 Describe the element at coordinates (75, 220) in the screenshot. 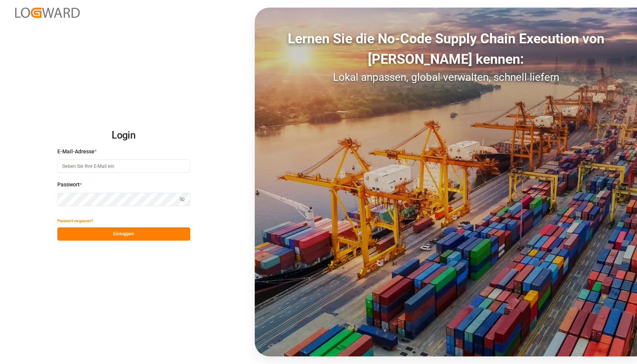

I see `font: Passwort vergessen?` at that location.